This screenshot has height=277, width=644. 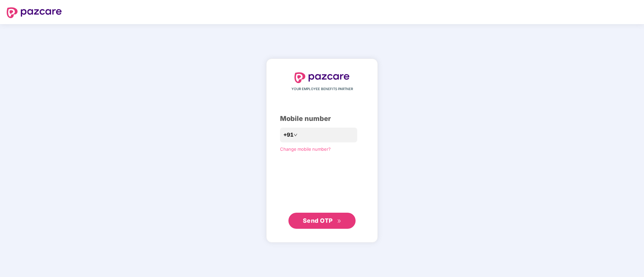 What do you see at coordinates (322, 89) in the screenshot?
I see `span: YOUR EMPLOYEE BENEFITS PARTNER` at bounding box center [322, 89].